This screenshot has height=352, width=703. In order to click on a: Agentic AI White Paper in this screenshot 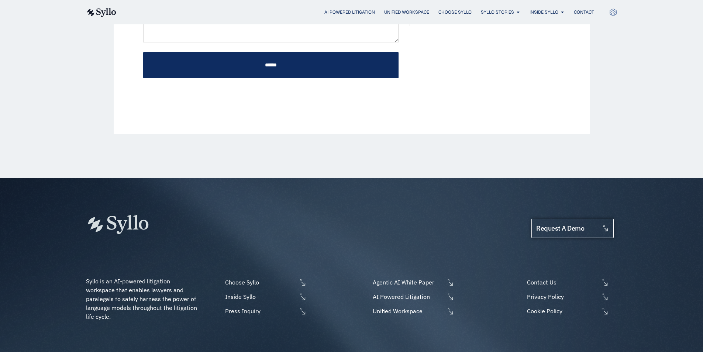, I will do `click(412, 282)`.